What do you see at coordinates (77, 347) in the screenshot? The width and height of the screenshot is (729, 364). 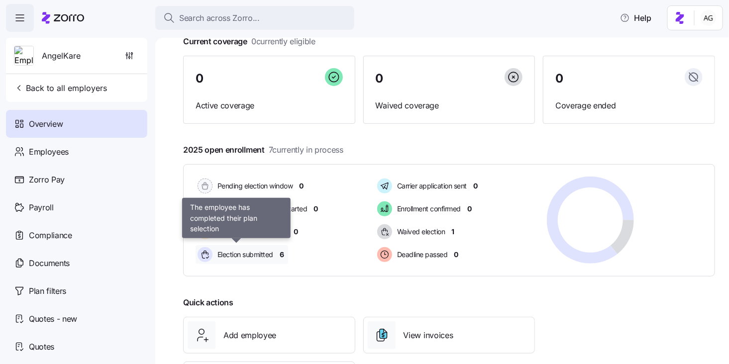 I see `a: Quotes` at bounding box center [77, 347].